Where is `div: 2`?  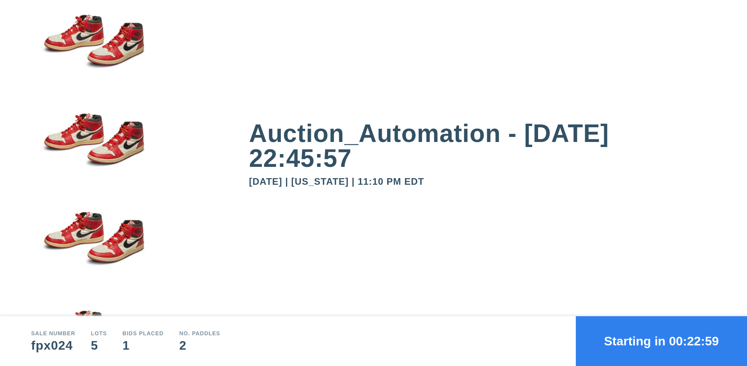 div: 2 is located at coordinates (200, 346).